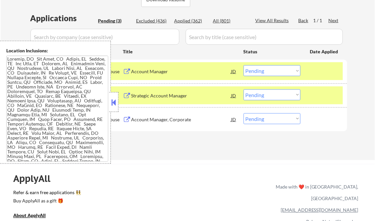 The width and height of the screenshot is (375, 221). What do you see at coordinates (181, 72) in the screenshot?
I see `div: Account Manager` at bounding box center [181, 72].